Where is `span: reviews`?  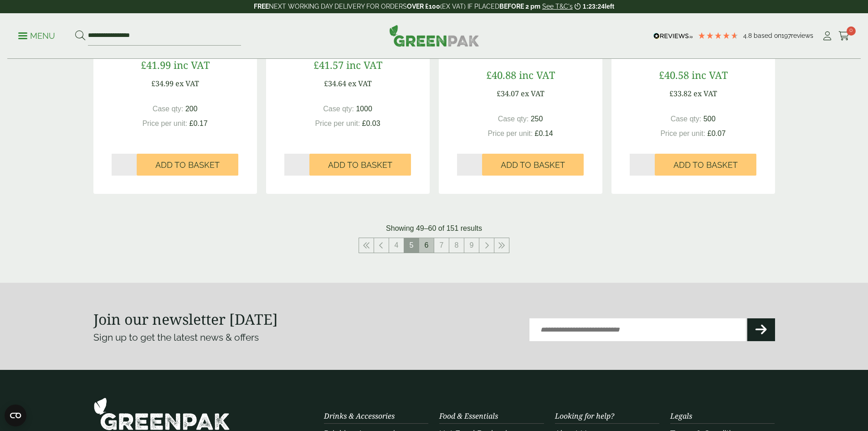
span: reviews is located at coordinates (802, 36).